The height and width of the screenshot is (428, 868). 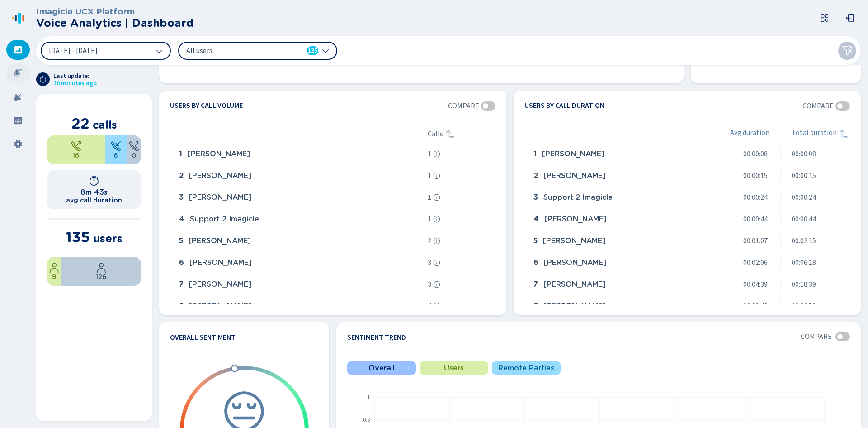 I want to click on svg: telephone-outbound, so click(x=76, y=146).